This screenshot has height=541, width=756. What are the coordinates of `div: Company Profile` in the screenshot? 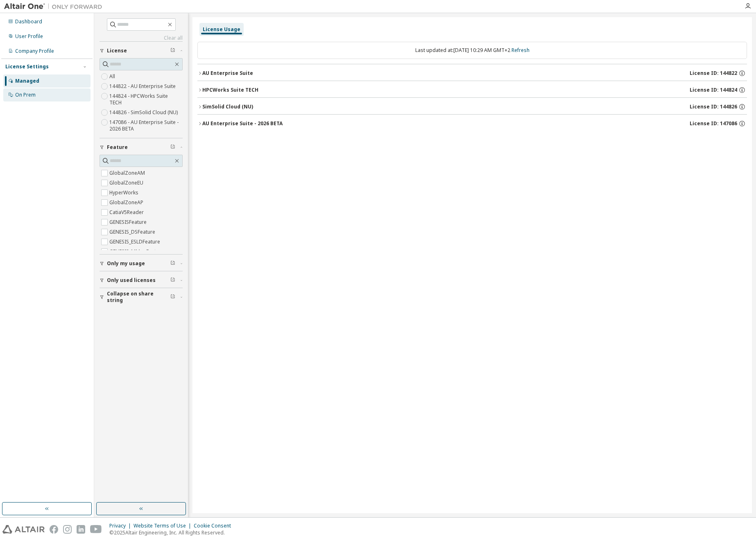 It's located at (34, 51).